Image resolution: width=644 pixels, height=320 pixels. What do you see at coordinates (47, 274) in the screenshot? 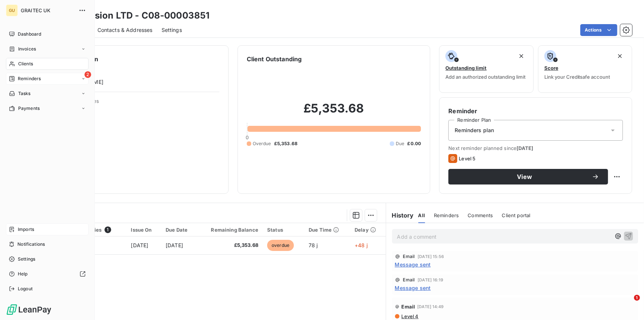
I see `a: Help` at bounding box center [47, 274].